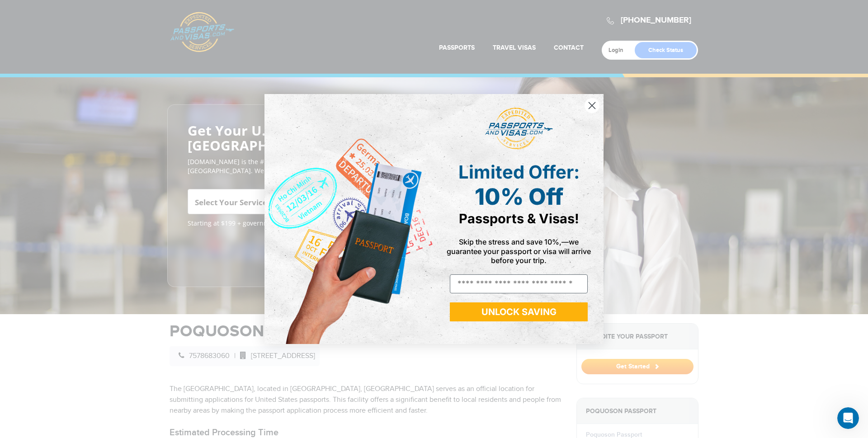 This screenshot has height=438, width=868. I want to click on span: Limited Offer:, so click(519, 172).